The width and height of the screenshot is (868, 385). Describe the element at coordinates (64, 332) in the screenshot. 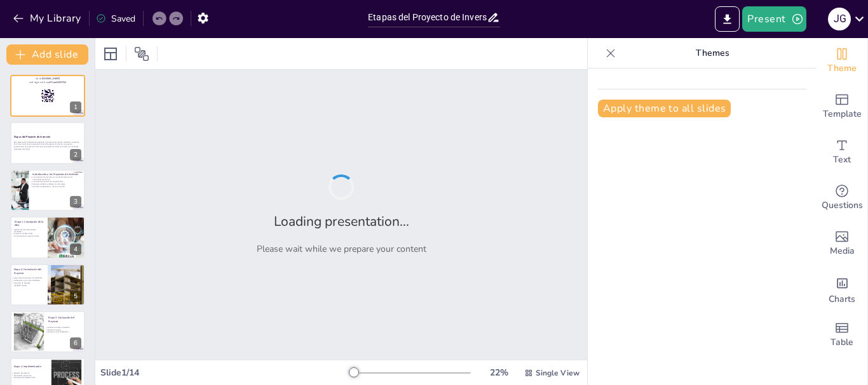

I see `p: Evaluación de la factibilidad.` at that location.